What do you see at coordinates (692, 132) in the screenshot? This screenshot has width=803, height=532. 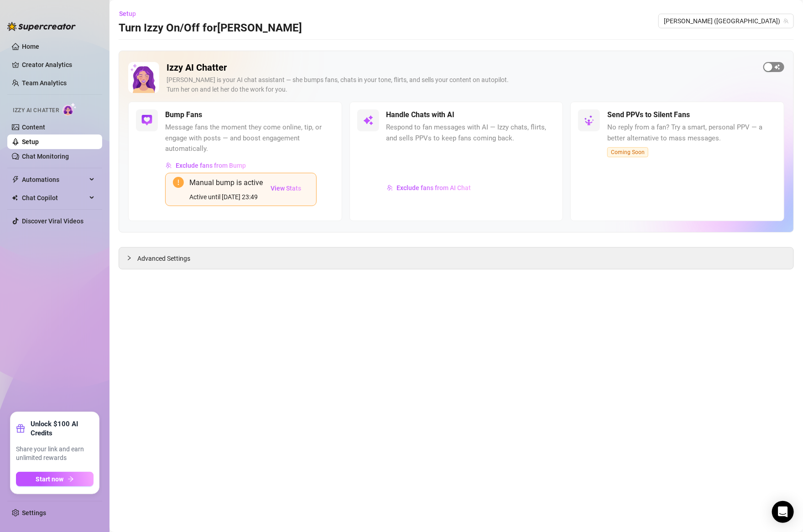 I see `span: No reply from a fan? Try a smart, personal PPV — a better alternative to mass messages.` at bounding box center [692, 132].